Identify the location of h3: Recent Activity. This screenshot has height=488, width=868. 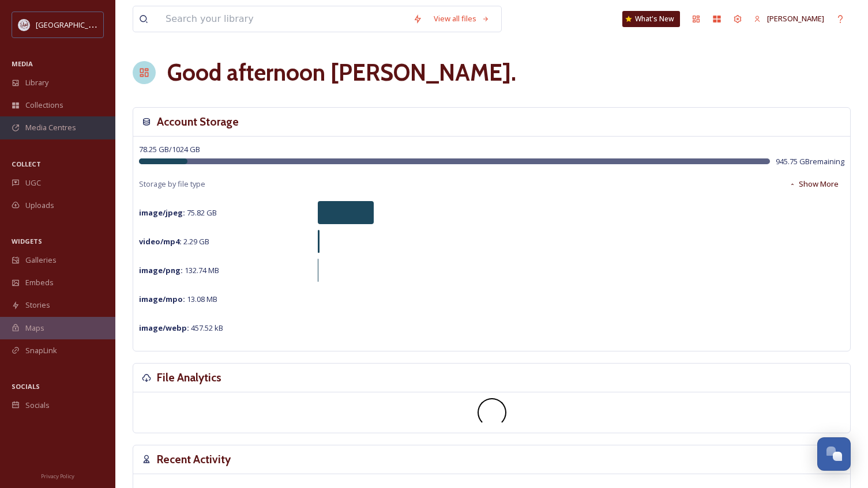
(194, 459).